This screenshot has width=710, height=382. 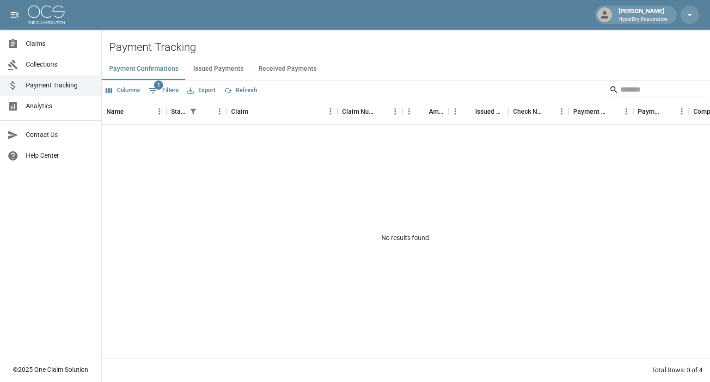 What do you see at coordinates (240, 90) in the screenshot?
I see `button: Refresh` at bounding box center [240, 90].